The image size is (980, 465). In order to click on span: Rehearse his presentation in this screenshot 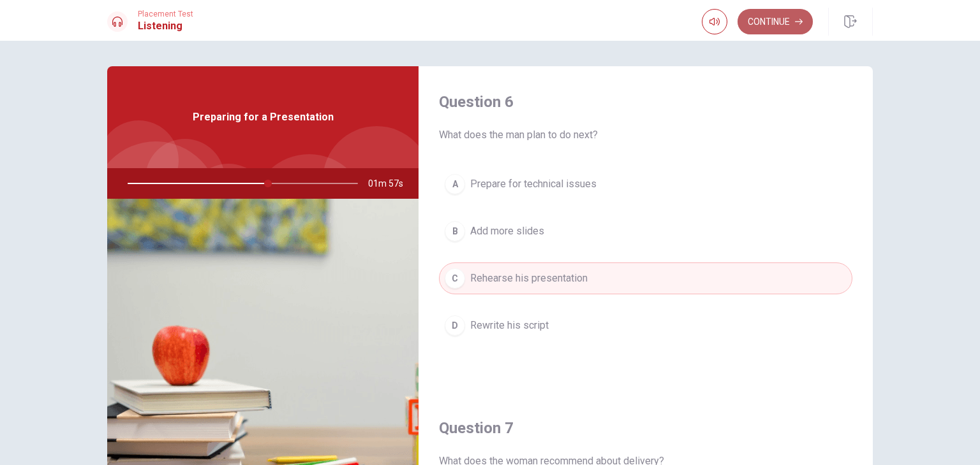, I will do `click(529, 278)`.